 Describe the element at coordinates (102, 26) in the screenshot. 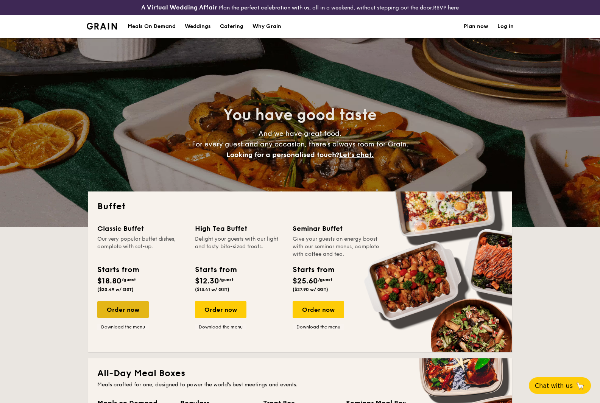

I see `img: Grain` at that location.